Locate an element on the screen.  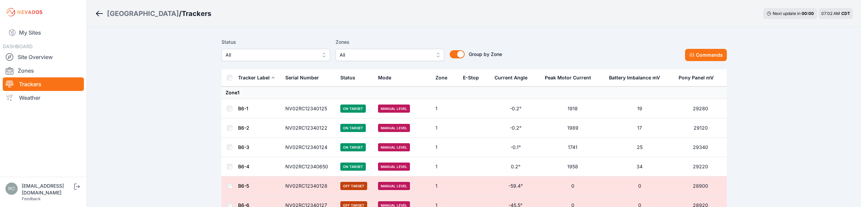
button: Serial Number is located at coordinates (305, 78).